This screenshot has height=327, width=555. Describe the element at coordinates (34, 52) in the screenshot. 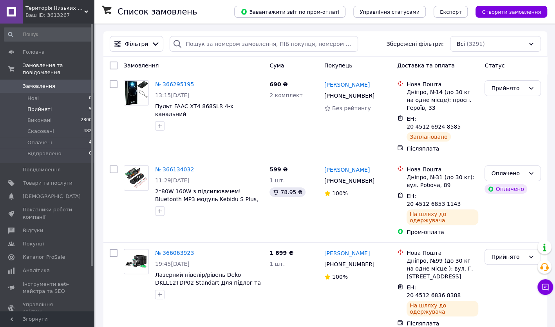

I see `span: Головна` at that location.